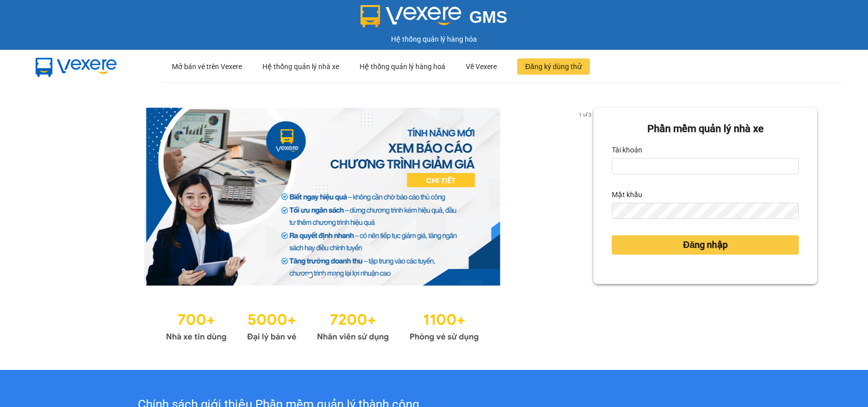 The image size is (868, 407). What do you see at coordinates (584, 114) in the screenshot?
I see `p: 1 of 3` at bounding box center [584, 114].